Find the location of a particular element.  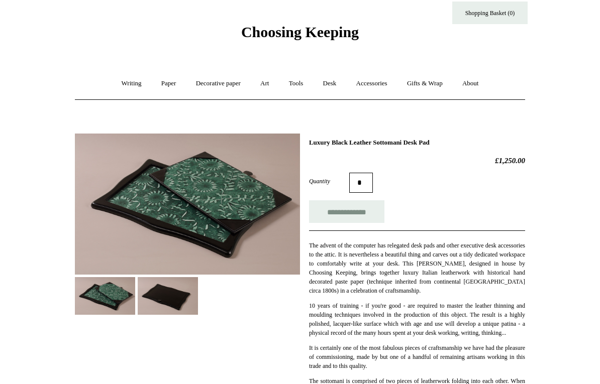

p: The advent of the computer has relegated desk pads and other executive desk accessories to the at... is located at coordinates (417, 268).